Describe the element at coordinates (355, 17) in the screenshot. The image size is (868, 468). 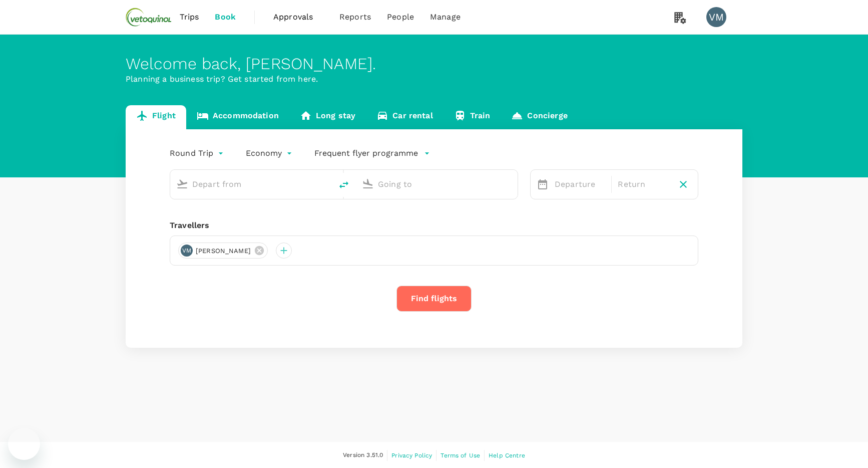
I see `span: Reports` at that location.